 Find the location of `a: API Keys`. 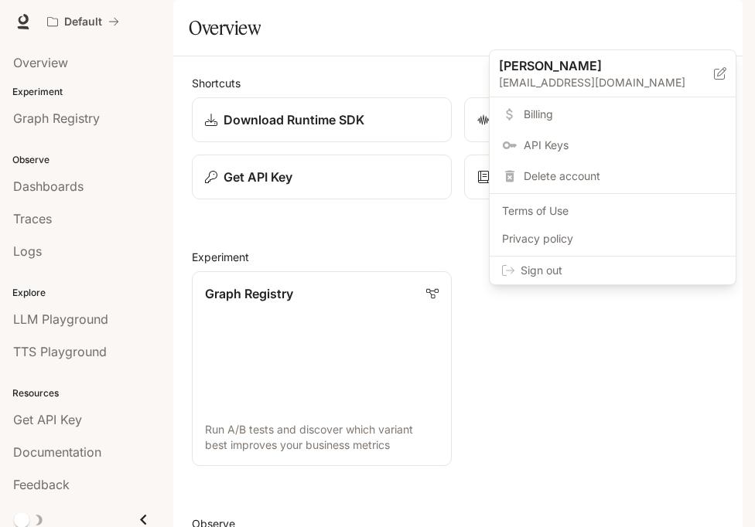

a: API Keys is located at coordinates (612, 145).